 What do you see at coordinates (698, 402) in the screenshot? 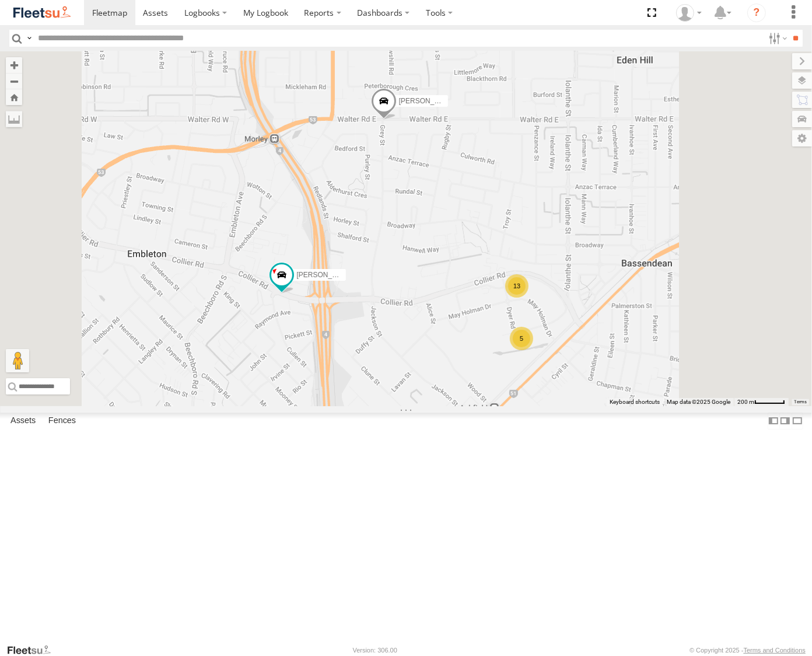
I see `span: Map data ©2025 Google` at bounding box center [698, 402].